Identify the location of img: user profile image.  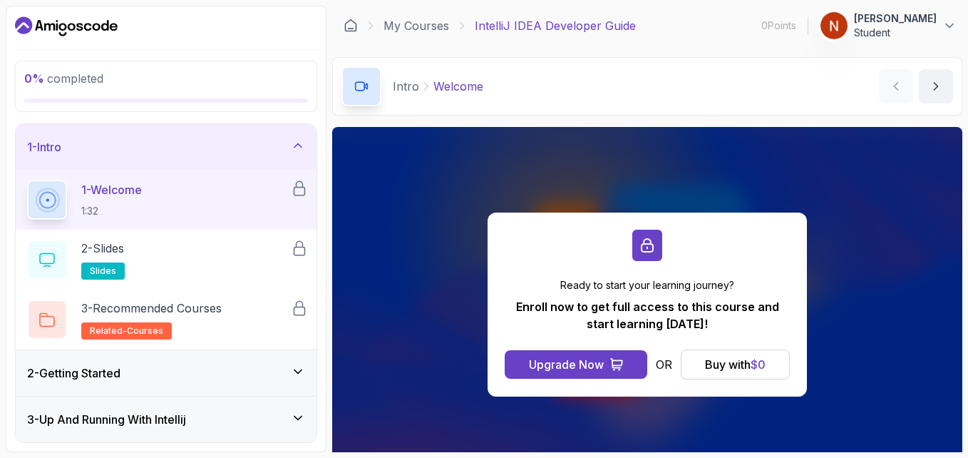
(834, 26).